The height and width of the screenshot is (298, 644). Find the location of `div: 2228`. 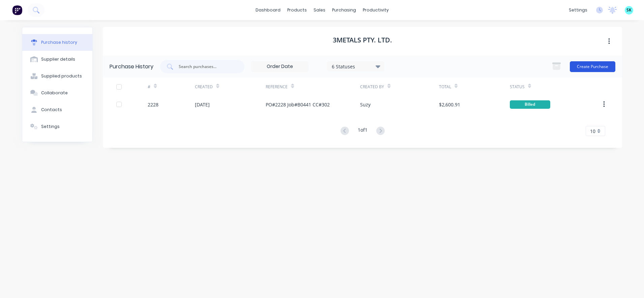

div: 2228 is located at coordinates (153, 105).